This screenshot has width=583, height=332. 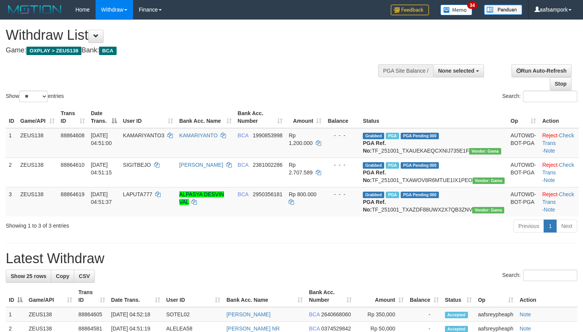 I want to click on th: Op: activate to sort column ascending, so click(x=495, y=296).